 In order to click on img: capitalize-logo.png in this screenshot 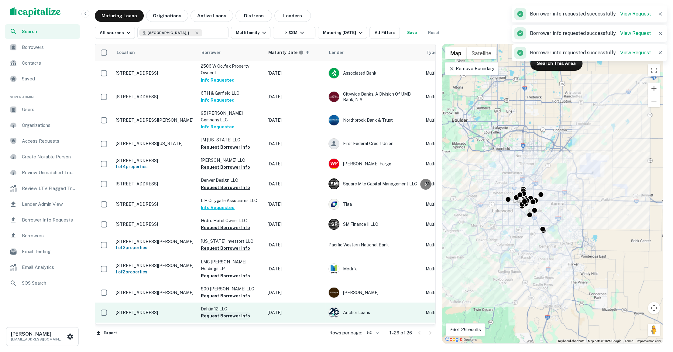, I will do `click(35, 12)`.